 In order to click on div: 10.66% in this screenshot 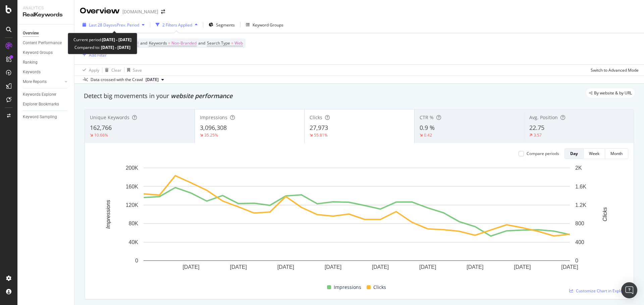, I will do `click(101, 135)`.